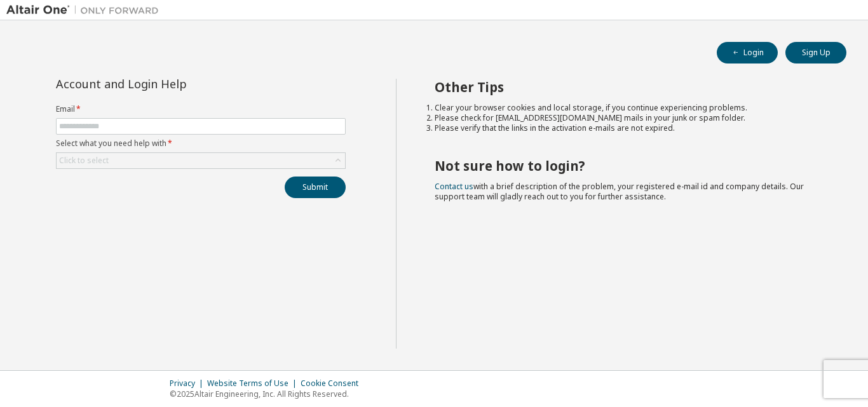  What do you see at coordinates (629, 87) in the screenshot?
I see `h2: Other Tips` at bounding box center [629, 87].